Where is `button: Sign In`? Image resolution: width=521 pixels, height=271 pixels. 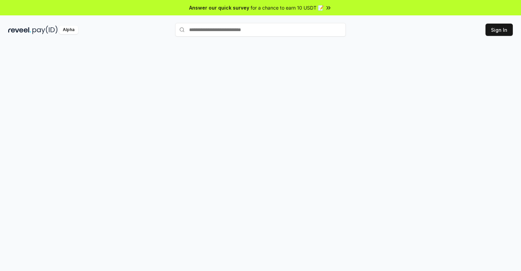
button: Sign In is located at coordinates (499, 30).